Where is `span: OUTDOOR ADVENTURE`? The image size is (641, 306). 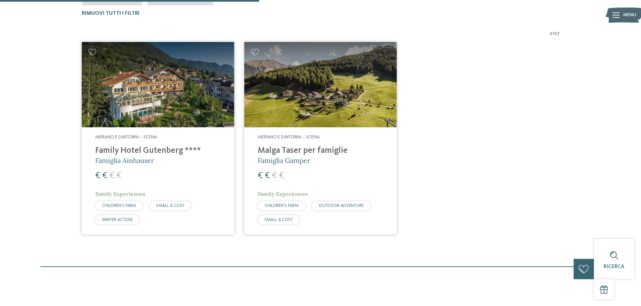
span: OUTDOOR ADVENTURE is located at coordinates (341, 206).